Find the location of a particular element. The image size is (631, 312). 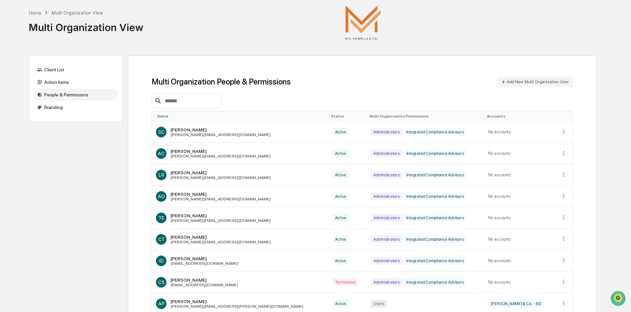

h1: Multi Organization People & Permissions is located at coordinates (221, 82).